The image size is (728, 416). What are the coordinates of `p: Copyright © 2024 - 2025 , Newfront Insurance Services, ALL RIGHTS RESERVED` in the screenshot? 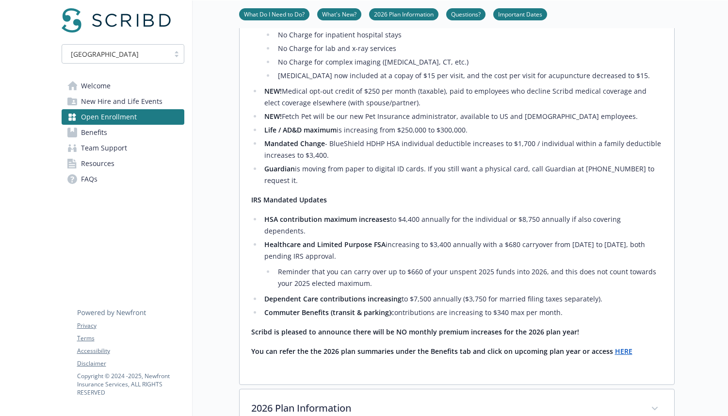 It's located at (130, 384).